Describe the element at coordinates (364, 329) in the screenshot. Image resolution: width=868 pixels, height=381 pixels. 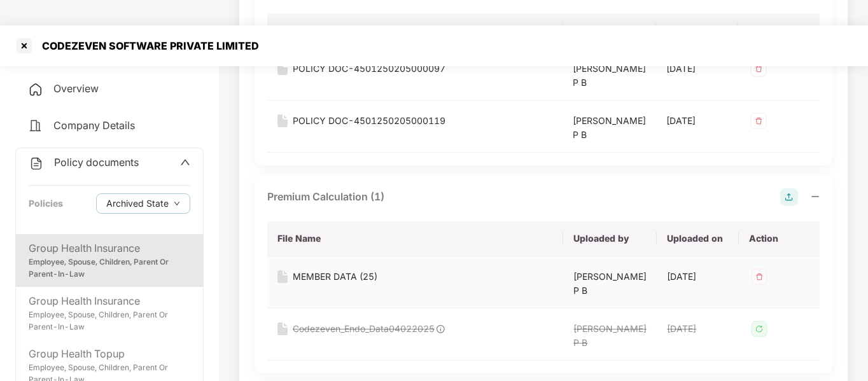
I see `div: Codezeven_Endo_Data04022025` at that location.